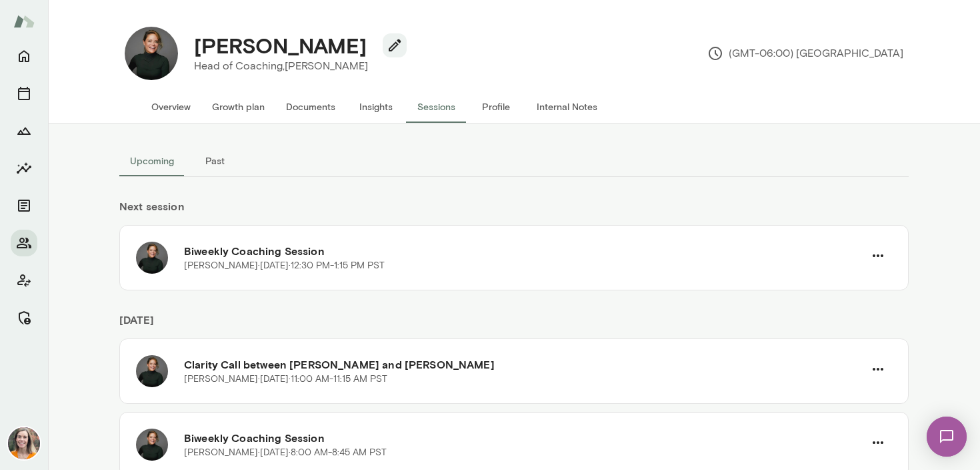 The height and width of the screenshot is (470, 980). Describe the element at coordinates (171, 107) in the screenshot. I see `button: Overview` at that location.